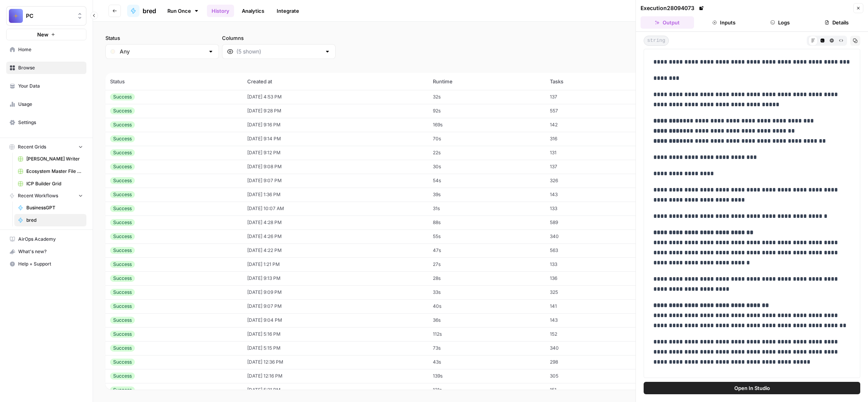  Describe the element at coordinates (591, 320) in the screenshot. I see `td: 143` at that location.